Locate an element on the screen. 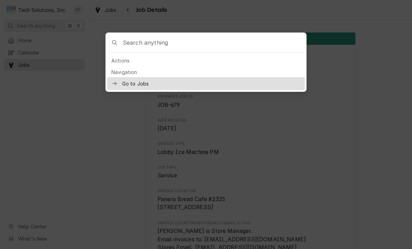  div: Suggestions is located at coordinates (206, 73).